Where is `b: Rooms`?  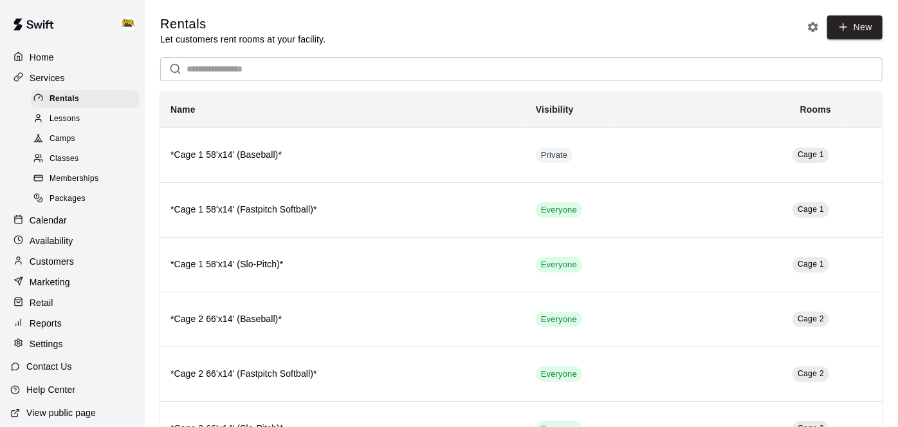
b: Rooms is located at coordinates (816, 109).